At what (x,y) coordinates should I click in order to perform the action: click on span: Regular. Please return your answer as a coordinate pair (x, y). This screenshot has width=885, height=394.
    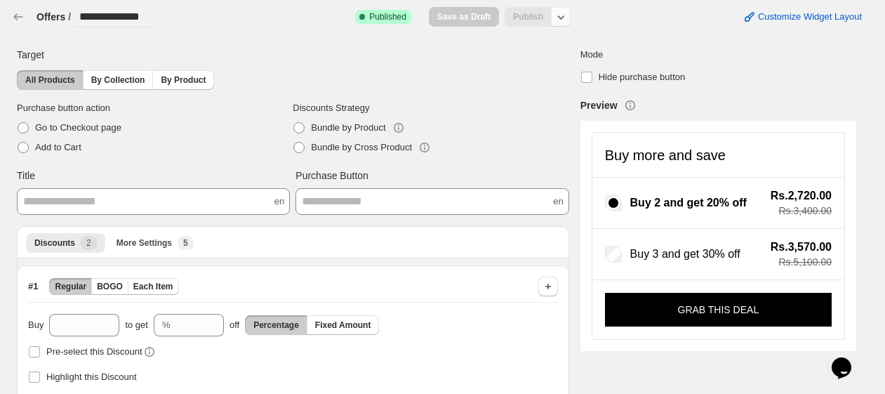
    Looking at the image, I should click on (70, 286).